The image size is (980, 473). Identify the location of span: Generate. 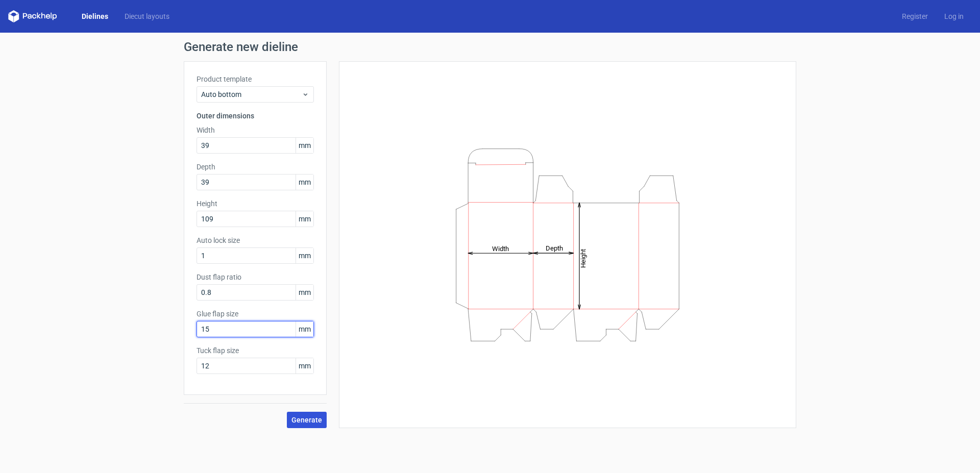
(307, 420).